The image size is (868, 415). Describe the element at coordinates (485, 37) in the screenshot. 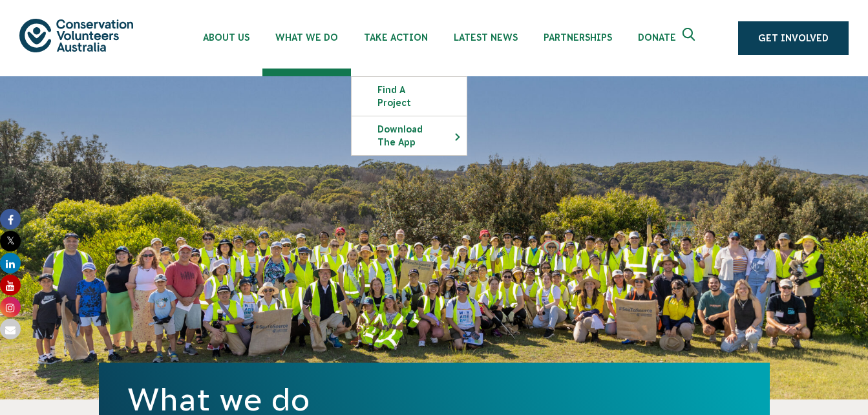

I see `span: Latest News` at that location.